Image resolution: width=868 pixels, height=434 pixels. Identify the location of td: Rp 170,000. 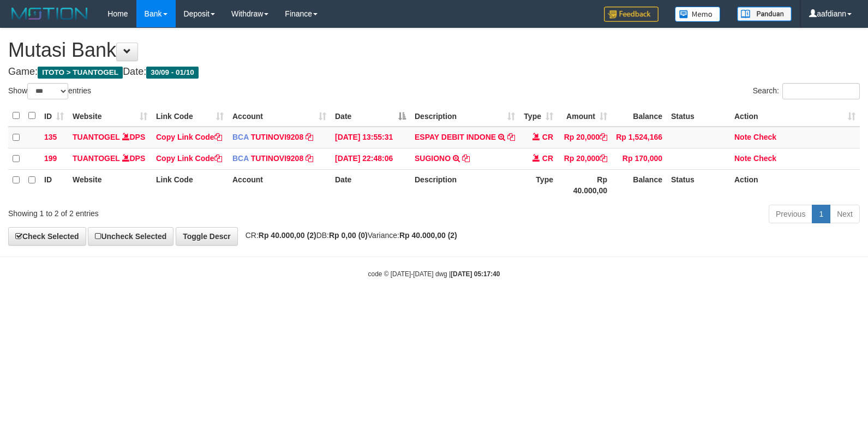
(639, 158).